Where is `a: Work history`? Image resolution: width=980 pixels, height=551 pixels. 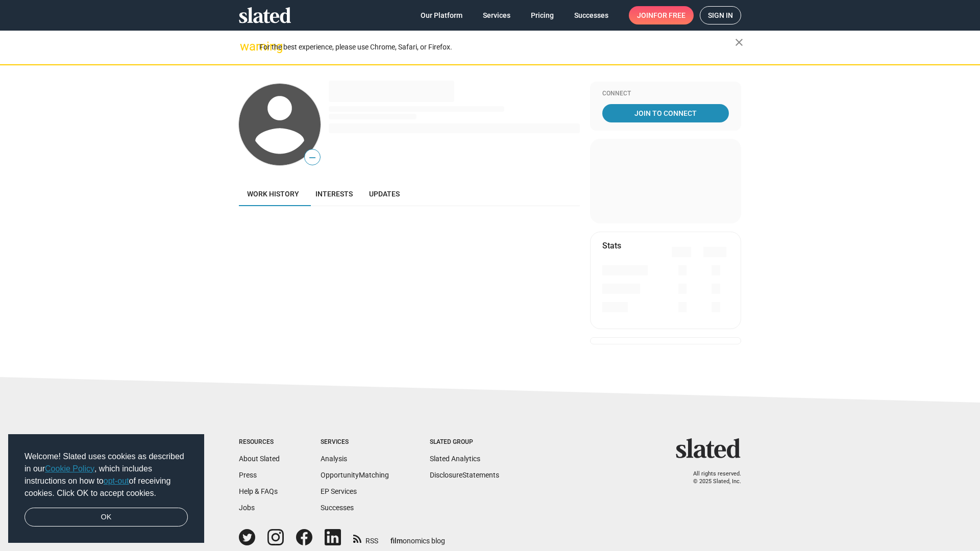 a: Work history is located at coordinates (273, 194).